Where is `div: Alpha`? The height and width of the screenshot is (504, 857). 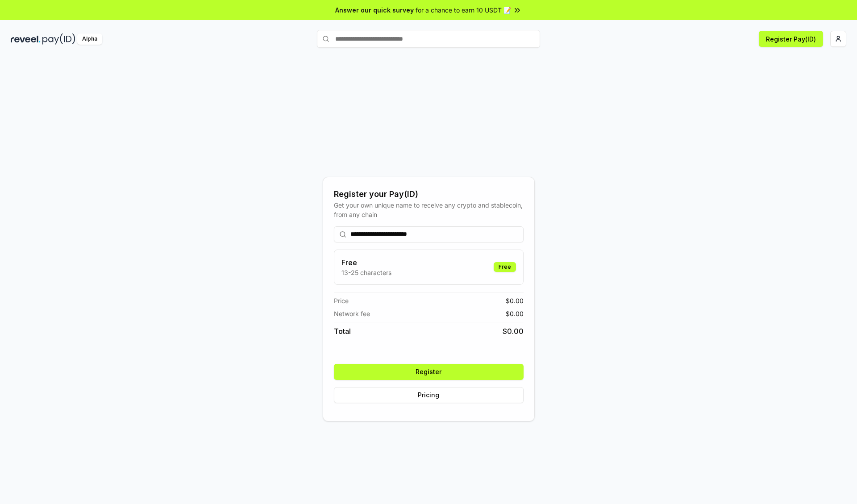 div: Alpha is located at coordinates (89, 39).